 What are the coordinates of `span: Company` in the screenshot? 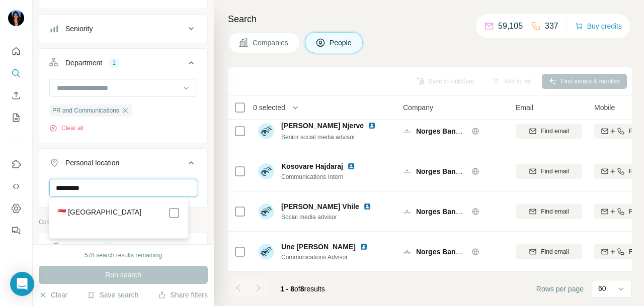 It's located at (418, 108).